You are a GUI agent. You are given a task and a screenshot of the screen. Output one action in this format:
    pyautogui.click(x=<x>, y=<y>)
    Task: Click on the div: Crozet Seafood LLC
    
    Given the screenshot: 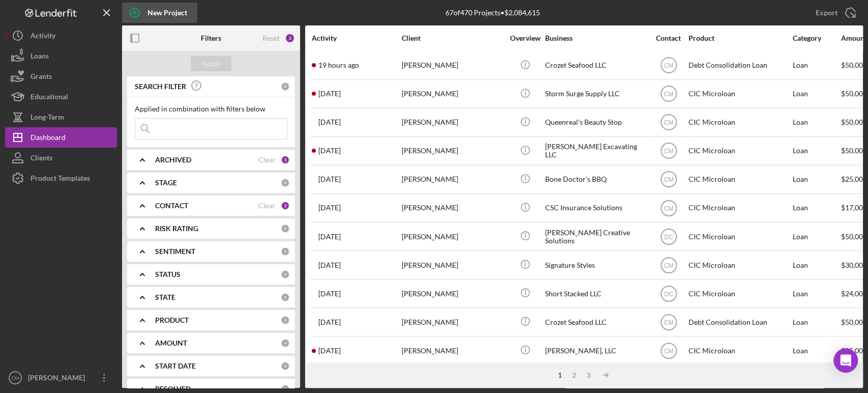 What is the action you would take?
    pyautogui.click(x=596, y=65)
    